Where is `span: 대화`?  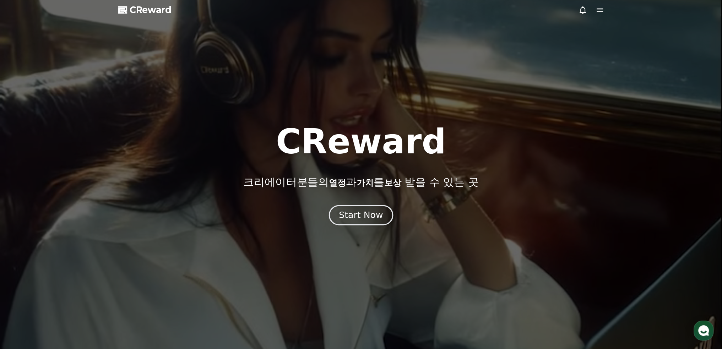
span: 대화 is located at coordinates (69, 239).